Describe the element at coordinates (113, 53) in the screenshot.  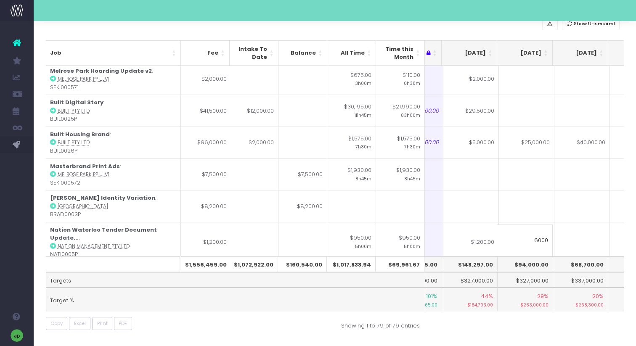
I see `th: Job: activate to sort column ascending` at that location.